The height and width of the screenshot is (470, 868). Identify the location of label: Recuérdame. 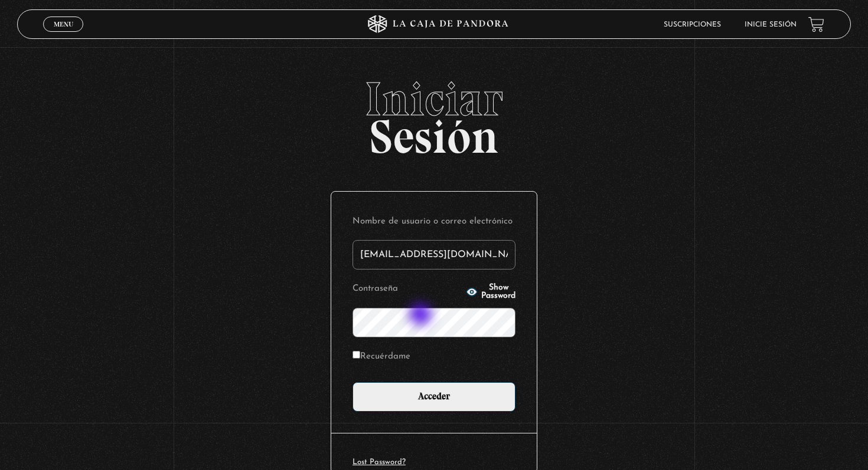
(381, 357).